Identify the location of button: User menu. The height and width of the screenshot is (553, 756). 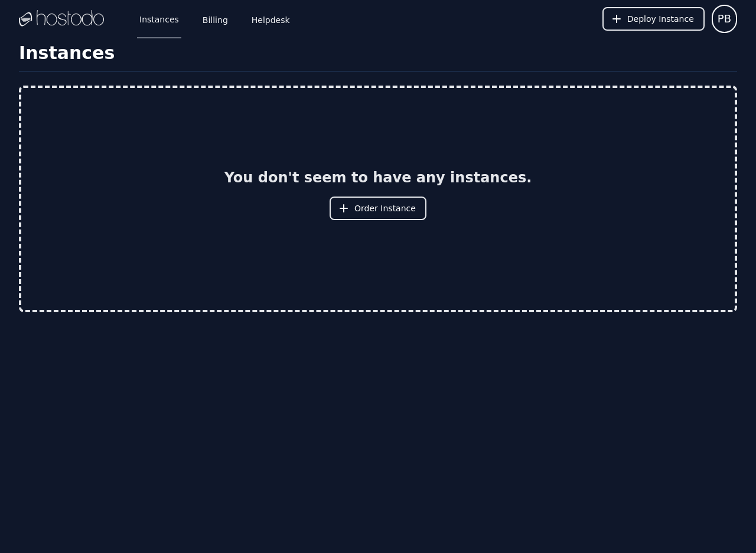
(724, 19).